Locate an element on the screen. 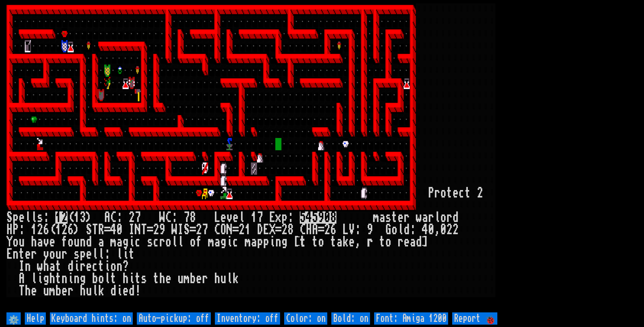 This screenshot has width=644, height=327. mark: 1 is located at coordinates (59, 218).